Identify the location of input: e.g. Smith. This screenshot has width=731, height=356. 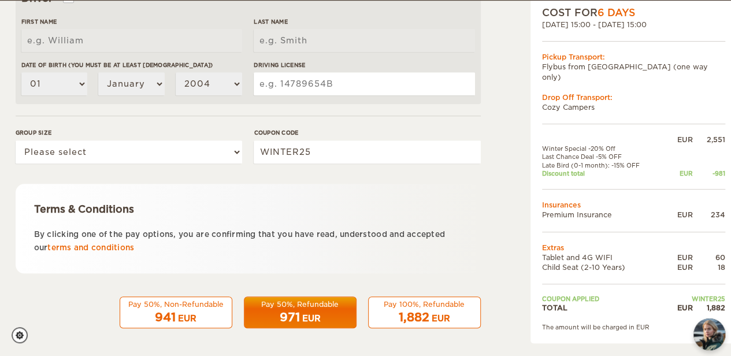
(364, 40).